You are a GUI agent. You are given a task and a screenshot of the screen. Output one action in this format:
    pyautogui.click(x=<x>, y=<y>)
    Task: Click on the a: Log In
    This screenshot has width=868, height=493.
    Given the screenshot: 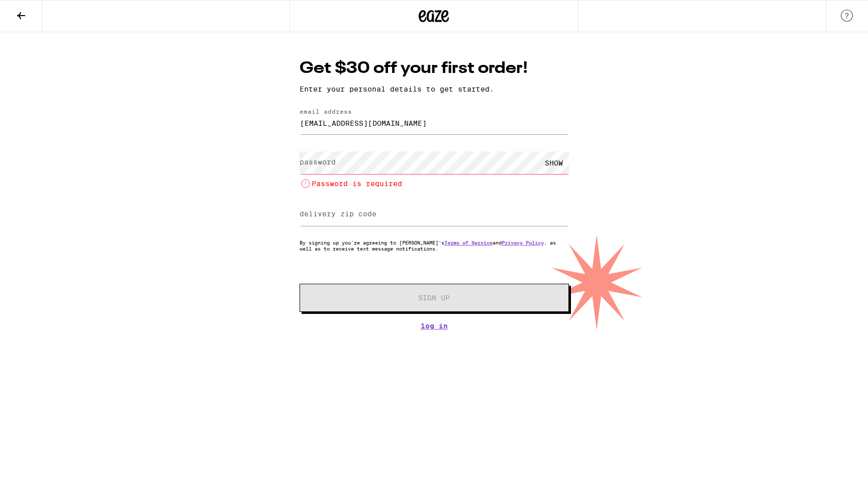 What is the action you would take?
    pyautogui.click(x=434, y=326)
    